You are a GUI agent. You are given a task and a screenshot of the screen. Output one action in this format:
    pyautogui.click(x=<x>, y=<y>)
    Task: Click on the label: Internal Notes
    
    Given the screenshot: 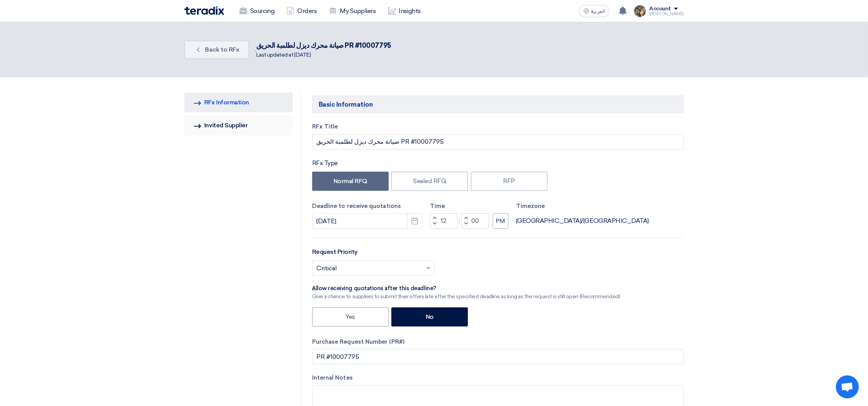 What is the action you would take?
    pyautogui.click(x=498, y=378)
    